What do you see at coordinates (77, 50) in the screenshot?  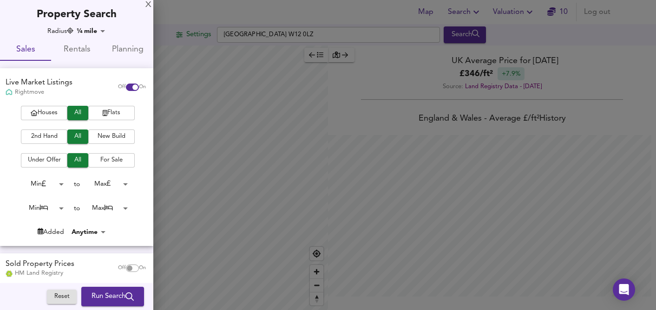 I see `span: Rentals` at bounding box center [77, 50].